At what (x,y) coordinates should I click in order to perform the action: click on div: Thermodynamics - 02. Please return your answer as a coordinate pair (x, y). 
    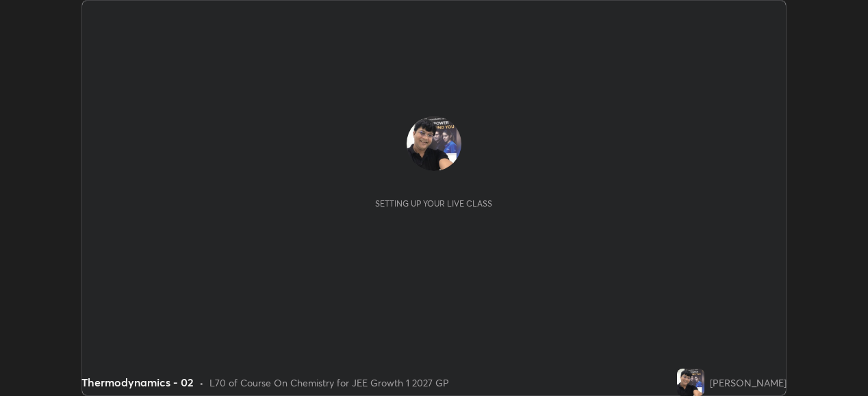
    Looking at the image, I should click on (137, 382).